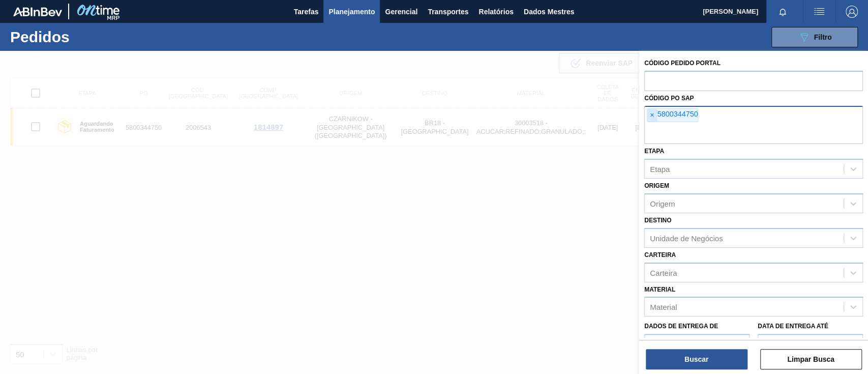  I want to click on font: Planejamento, so click(351, 12).